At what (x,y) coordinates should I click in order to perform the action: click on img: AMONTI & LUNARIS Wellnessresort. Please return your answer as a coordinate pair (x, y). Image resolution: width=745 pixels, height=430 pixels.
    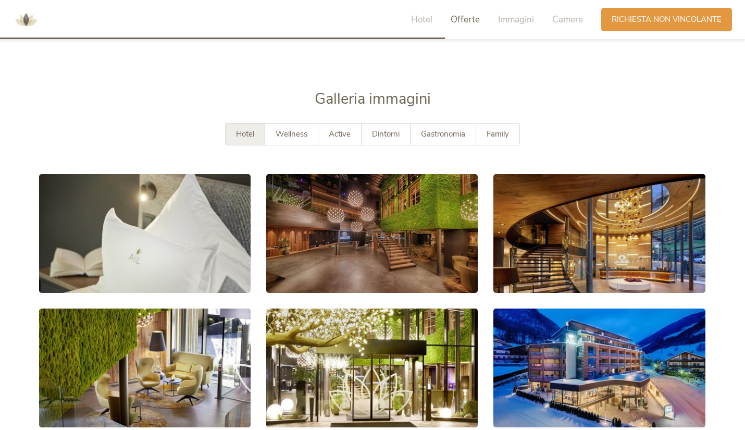
    Looking at the image, I should click on (26, 20).